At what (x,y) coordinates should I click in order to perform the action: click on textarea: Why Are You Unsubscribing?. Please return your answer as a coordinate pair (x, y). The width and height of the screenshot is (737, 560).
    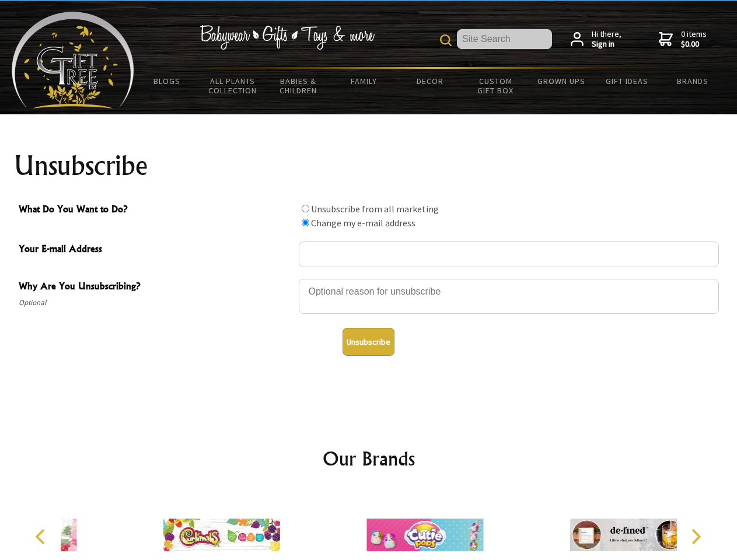
    Looking at the image, I should click on (509, 296).